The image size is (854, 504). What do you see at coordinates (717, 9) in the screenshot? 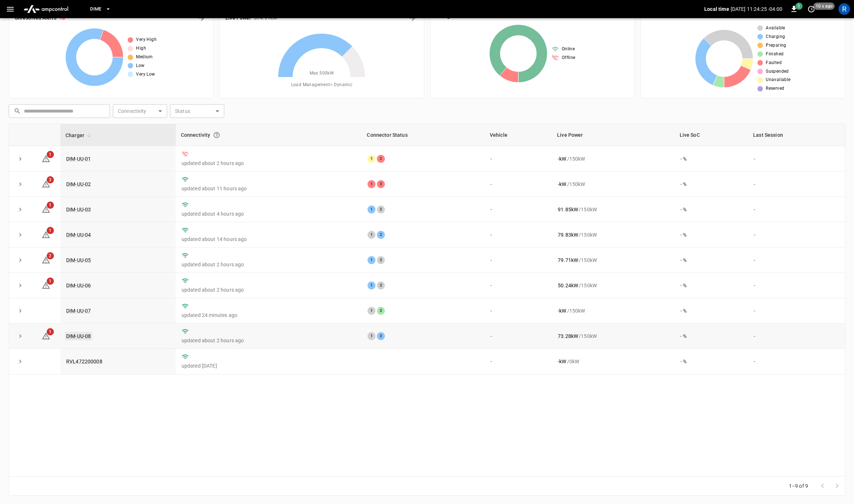
I see `p: Local time` at bounding box center [717, 9].